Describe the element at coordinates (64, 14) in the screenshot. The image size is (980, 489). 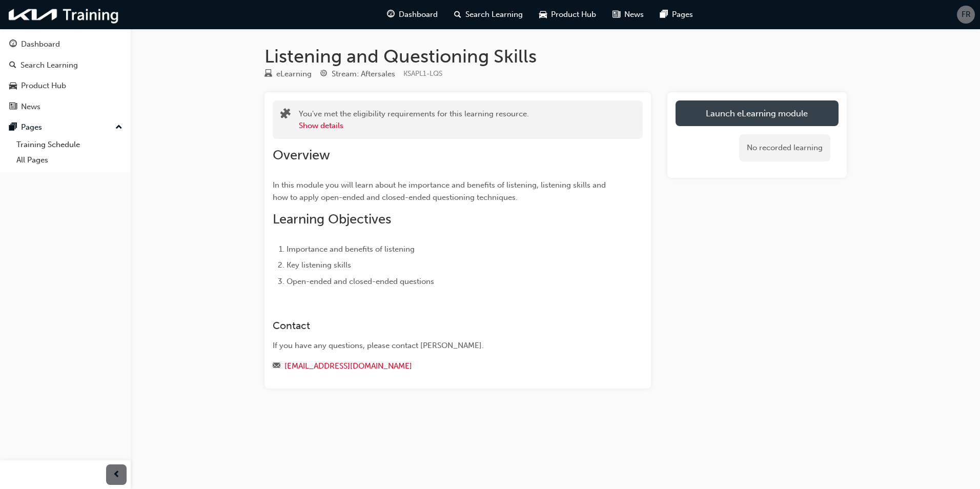
I see `img: kia-training` at that location.